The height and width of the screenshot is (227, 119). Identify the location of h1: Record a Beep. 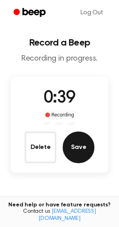
(59, 43).